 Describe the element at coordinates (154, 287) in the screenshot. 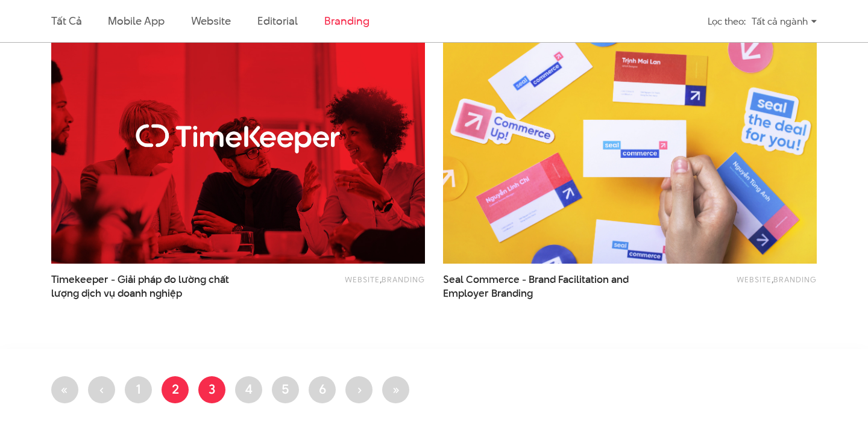

I see `a: Timekeeper - Giải pháp đo lường chấtlượng dịch vụ doanh nghiệp` at that location.